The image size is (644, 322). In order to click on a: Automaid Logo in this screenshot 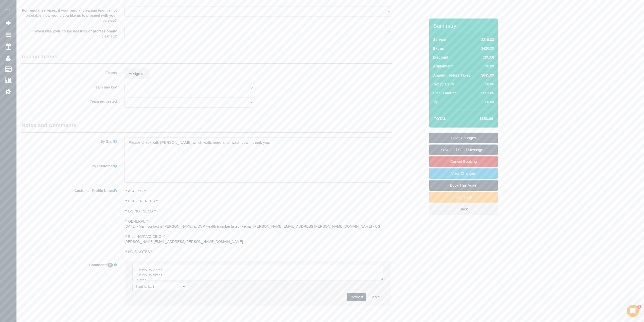, I will do `click(8, 8)`.